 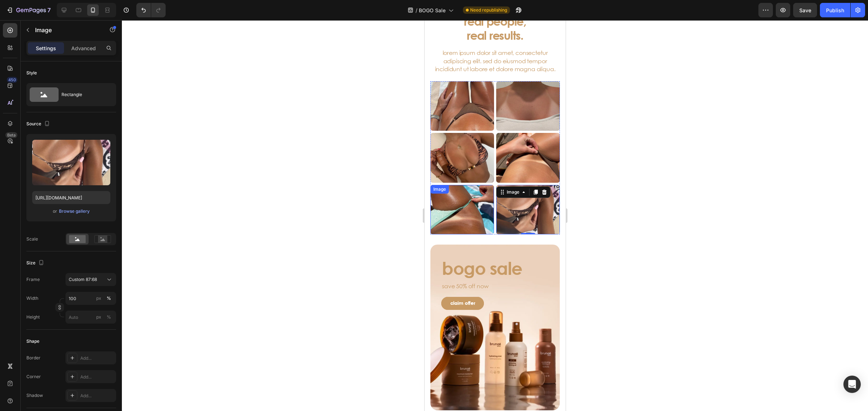 What do you see at coordinates (32, 239) in the screenshot?
I see `div: Scale` at bounding box center [32, 239].